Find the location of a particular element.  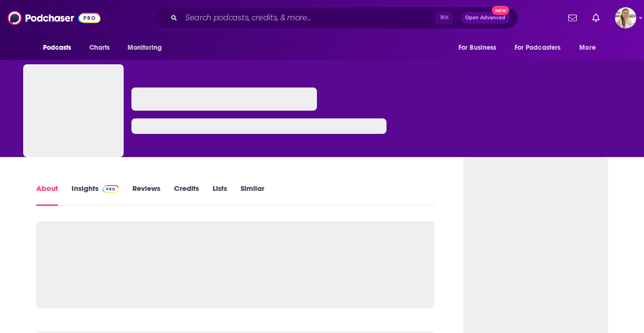

a: Reviews is located at coordinates (146, 195).